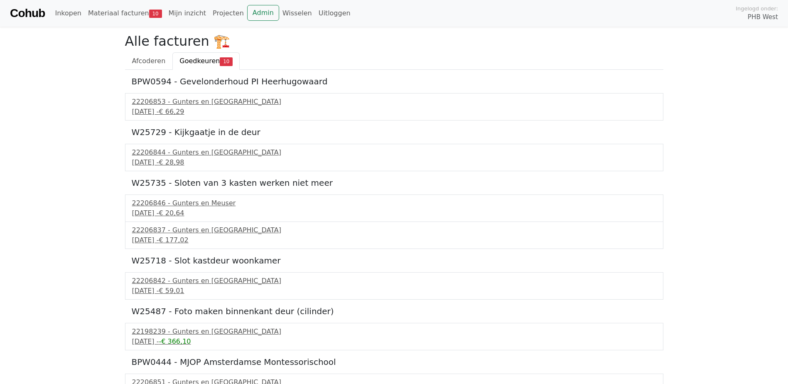 The height and width of the screenshot is (384, 788). Describe the element at coordinates (394, 362) in the screenshot. I see `h5: BPW0444 - MJOP Amsterdamse Montessorischool` at that location.